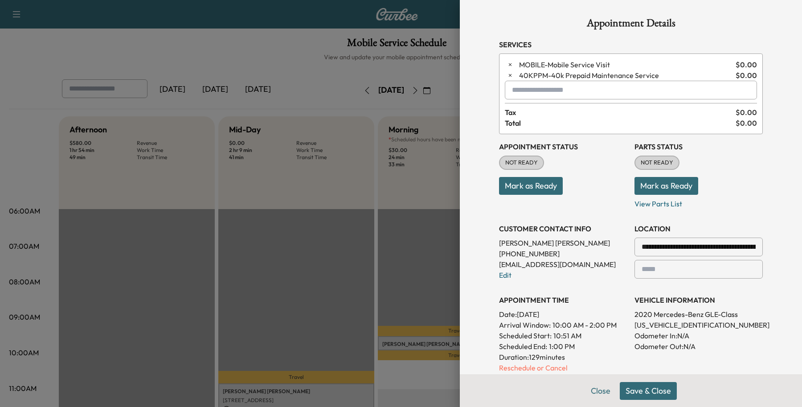  Describe the element at coordinates (698, 346) in the screenshot. I see `p: Odometer Out: N/A` at that location.